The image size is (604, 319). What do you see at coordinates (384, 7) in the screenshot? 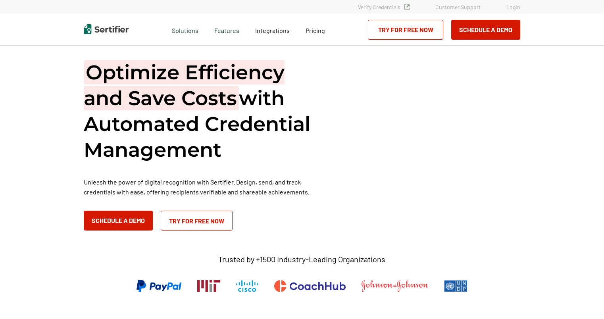
I see `a: Verify Credentials` at bounding box center [384, 7].